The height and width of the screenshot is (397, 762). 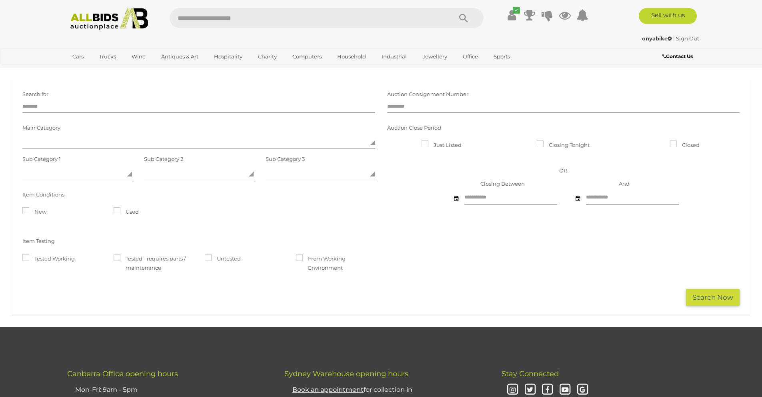 What do you see at coordinates (530, 374) in the screenshot?
I see `span: Stay Connected` at bounding box center [530, 374].